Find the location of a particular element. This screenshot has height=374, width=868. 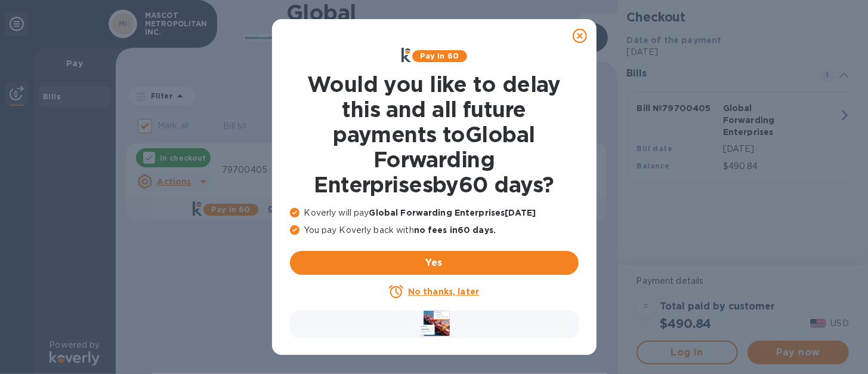

b: no fees in 60 days . is located at coordinates (454, 230).